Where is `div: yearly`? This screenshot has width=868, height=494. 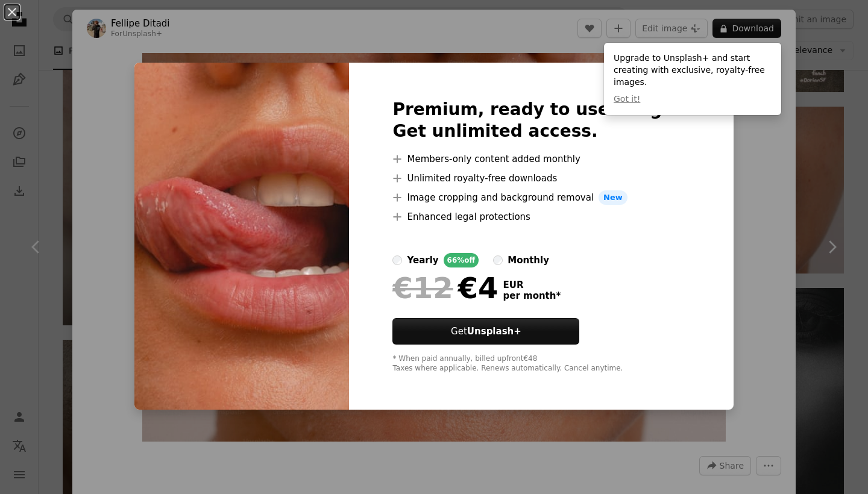 div: yearly is located at coordinates (422, 260).